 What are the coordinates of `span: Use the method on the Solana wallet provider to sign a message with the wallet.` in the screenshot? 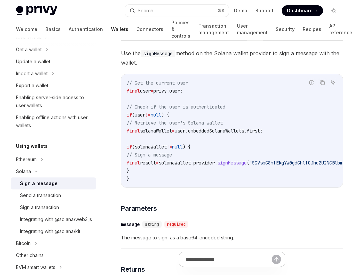 It's located at (232, 58).